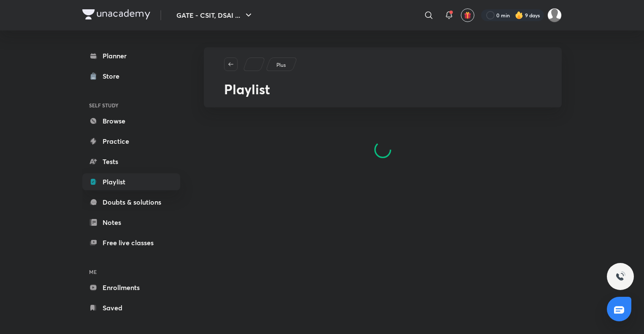 This screenshot has width=644, height=334. Describe the element at coordinates (555, 16) in the screenshot. I see `img: Somya P` at that location.